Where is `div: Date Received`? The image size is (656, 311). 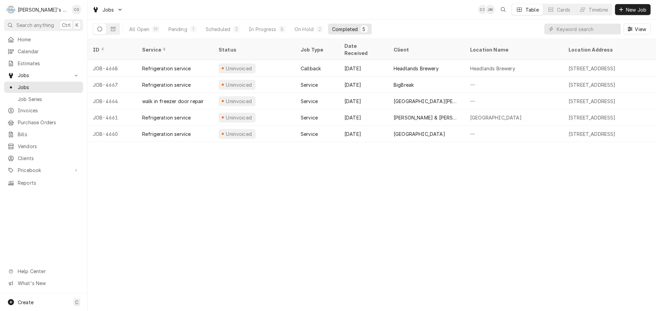 div: Date Received is located at coordinates (363, 50).